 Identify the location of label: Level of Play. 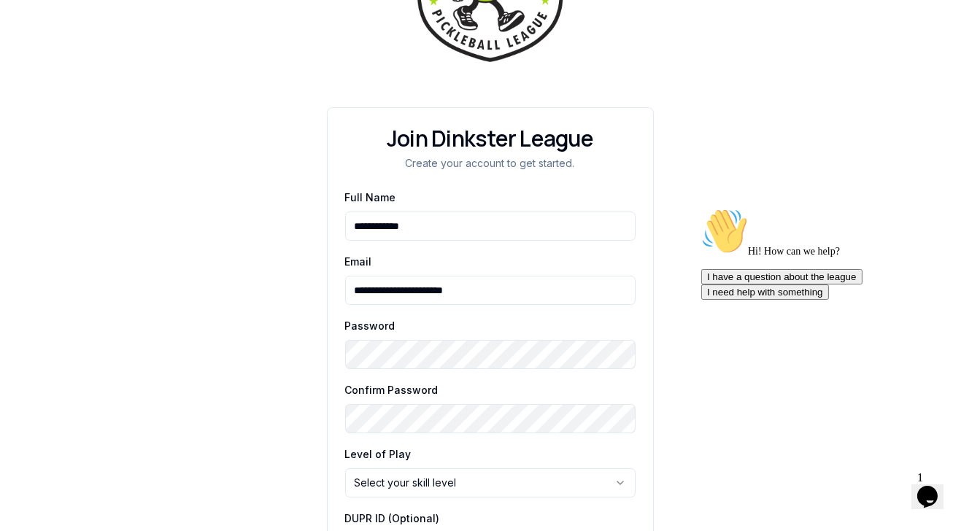
(378, 454).